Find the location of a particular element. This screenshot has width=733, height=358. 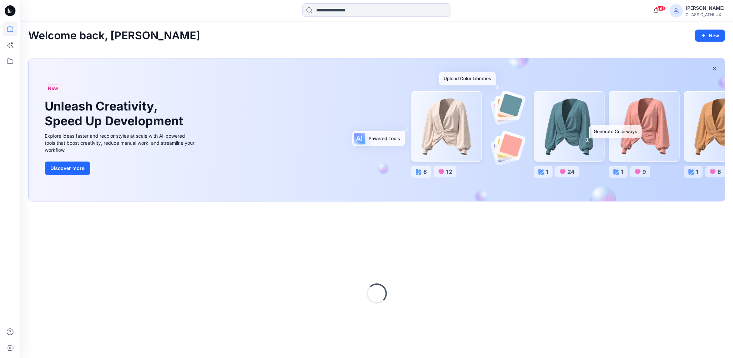

h1: Unleash Creativity, Speed Up Development is located at coordinates (115, 114).